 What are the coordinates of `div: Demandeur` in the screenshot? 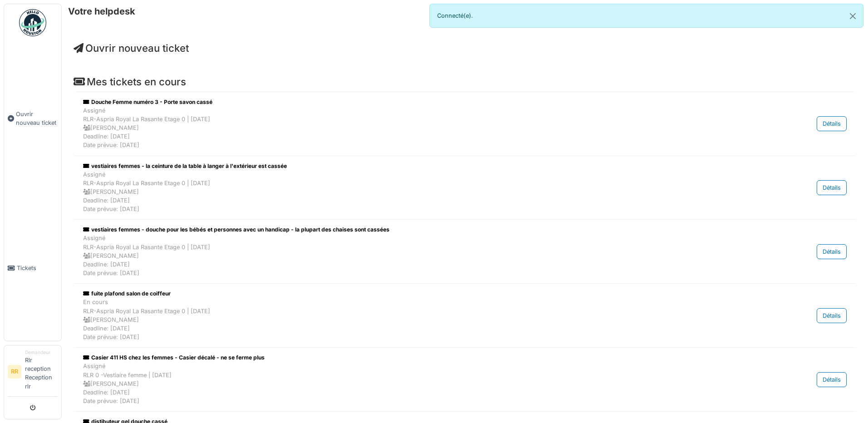 It's located at (41, 352).